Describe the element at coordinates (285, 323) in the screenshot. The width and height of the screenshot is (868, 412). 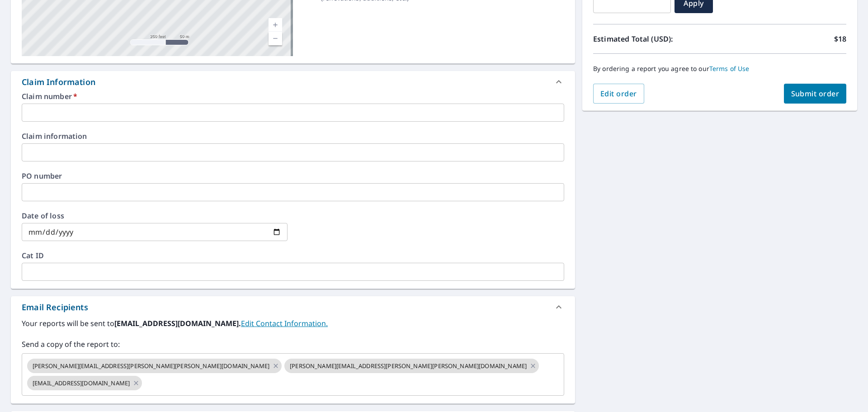
I see `a: EditContactInfo` at that location.